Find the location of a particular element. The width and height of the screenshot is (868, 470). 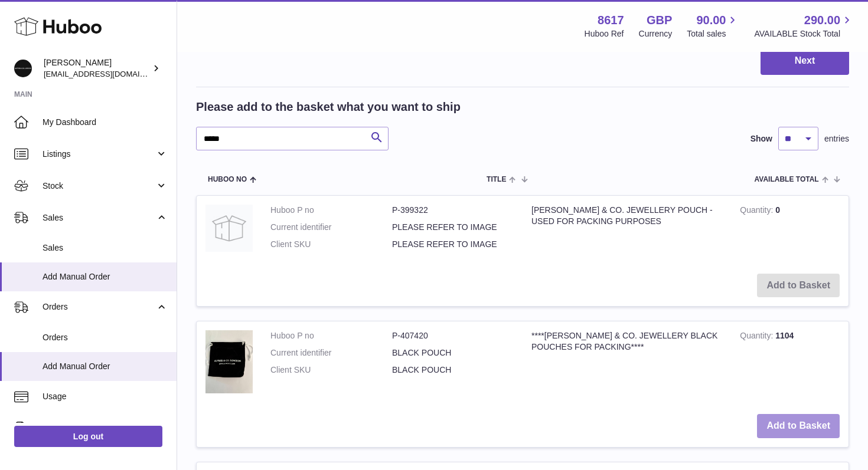

img: hello@alfredco.com is located at coordinates (23, 69).